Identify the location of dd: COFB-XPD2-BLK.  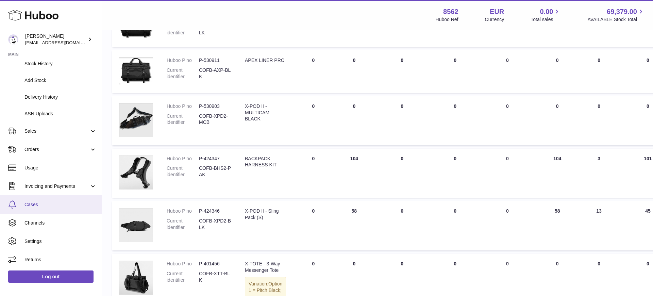
(215, 224).